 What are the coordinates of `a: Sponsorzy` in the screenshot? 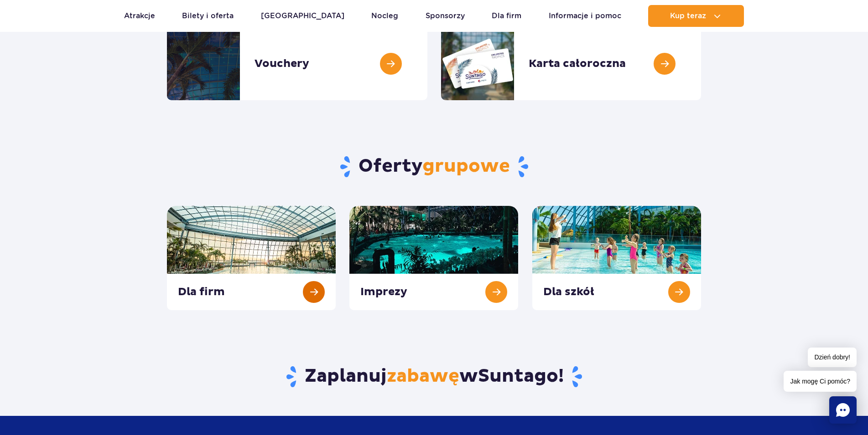 It's located at (445, 16).